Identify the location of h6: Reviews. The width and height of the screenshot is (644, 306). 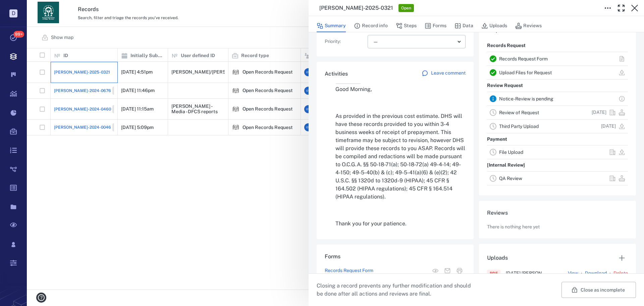
(558, 213).